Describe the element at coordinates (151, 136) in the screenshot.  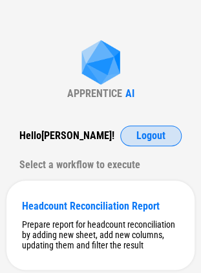
I see `span: Logout` at that location.